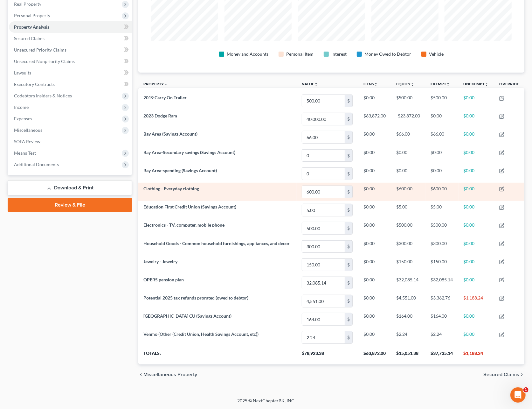  Describe the element at coordinates (442, 319) in the screenshot. I see `td: $164.00` at that location.